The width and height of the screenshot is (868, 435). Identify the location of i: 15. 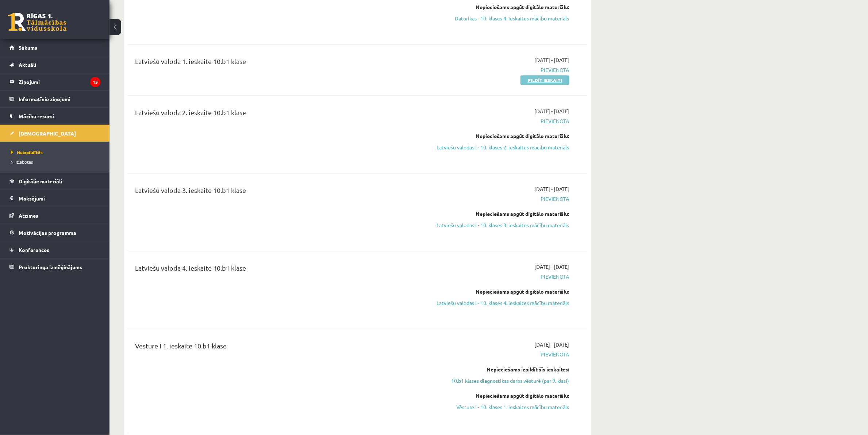
(95, 82).